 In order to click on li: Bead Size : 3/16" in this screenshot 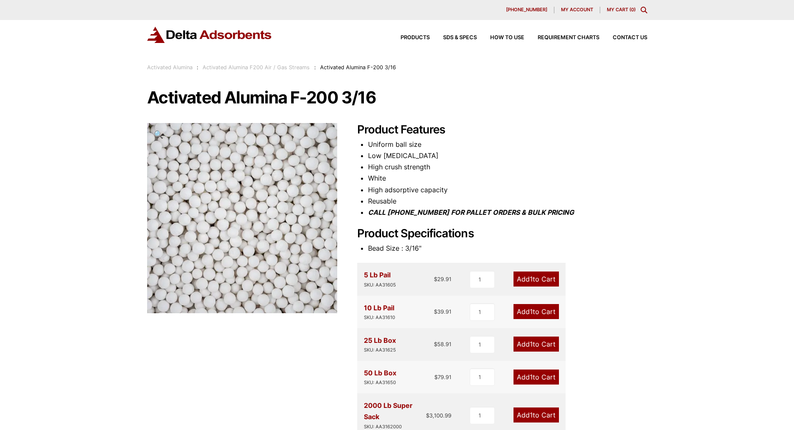, I will do `click(508, 248)`.